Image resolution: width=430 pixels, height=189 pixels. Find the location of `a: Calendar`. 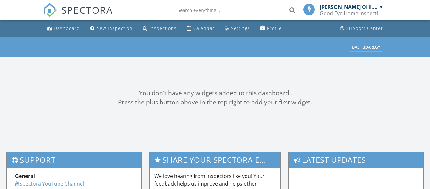

a: Calendar is located at coordinates (201, 28).